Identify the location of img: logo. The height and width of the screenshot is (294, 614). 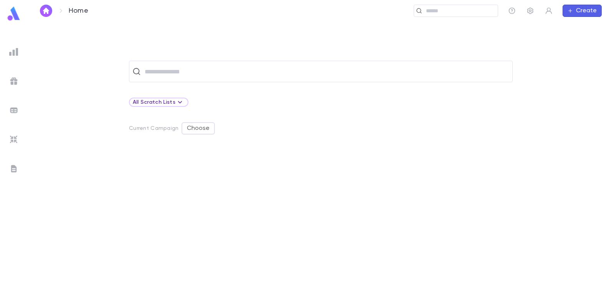
(14, 13).